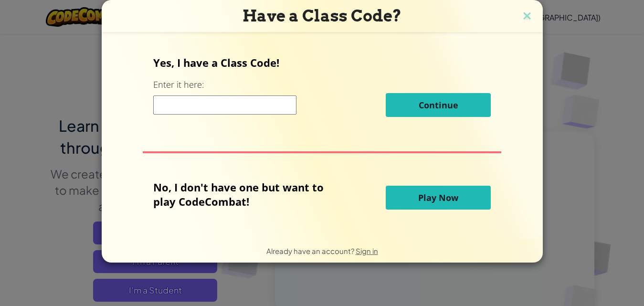 Image resolution: width=644 pixels, height=306 pixels. Describe the element at coordinates (245, 195) in the screenshot. I see `p: No, I don't have one but want to play CodeCombat!` at that location.